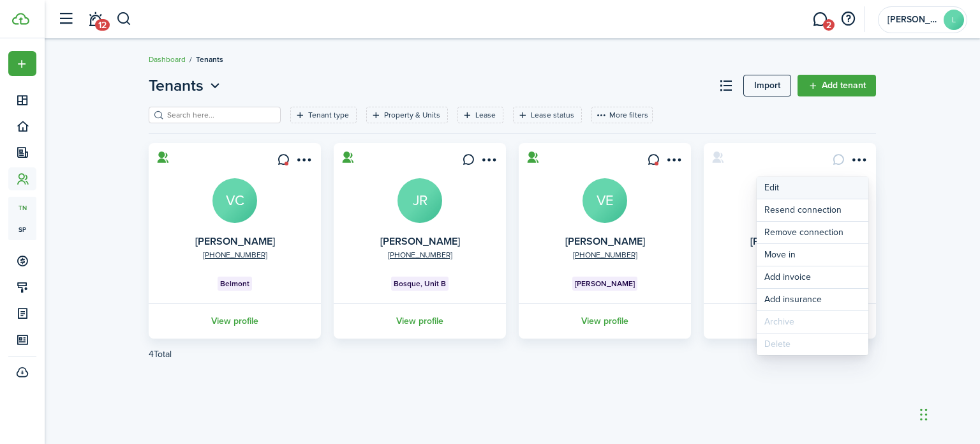 This screenshot has width=980, height=444. Describe the element at coordinates (874, 375) in the screenshot. I see `div: Chat Widget` at that location.